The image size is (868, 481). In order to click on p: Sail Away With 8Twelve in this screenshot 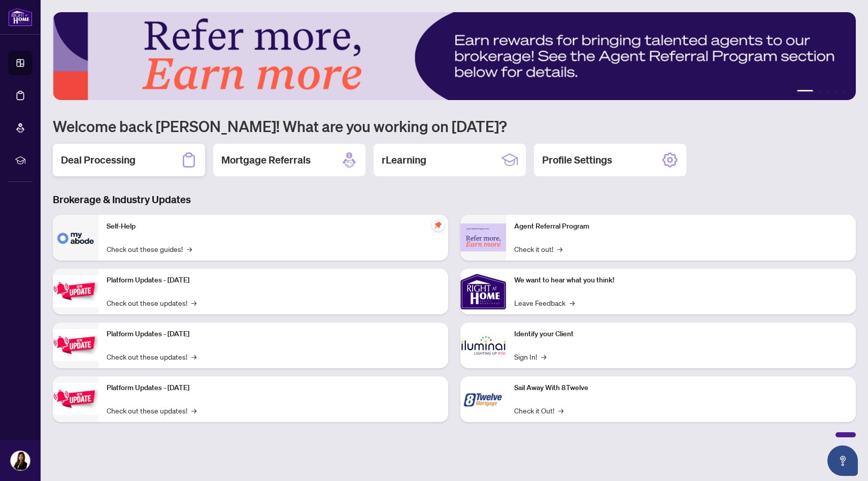, I will do `click(681, 389)`.